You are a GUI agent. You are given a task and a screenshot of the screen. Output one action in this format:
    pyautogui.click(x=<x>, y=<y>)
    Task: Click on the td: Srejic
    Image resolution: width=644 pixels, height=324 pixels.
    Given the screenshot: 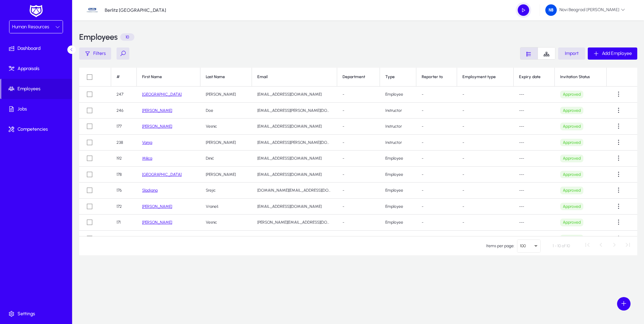 What is the action you would take?
    pyautogui.click(x=226, y=190)
    